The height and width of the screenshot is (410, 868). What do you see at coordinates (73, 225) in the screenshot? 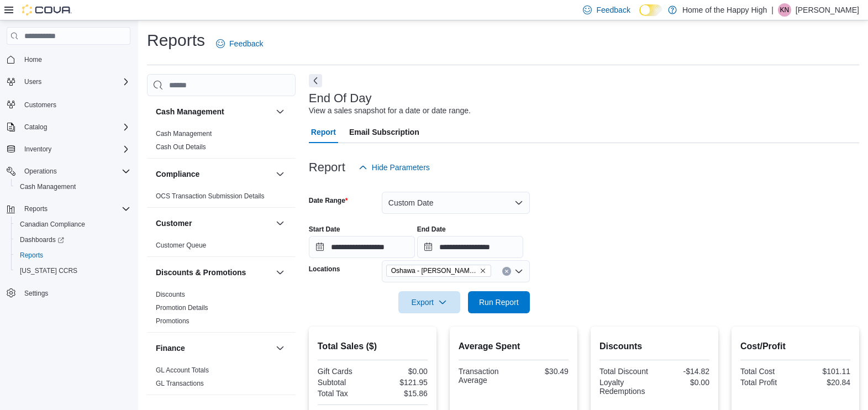
I see `button: Canadian Compliance` at bounding box center [73, 225].